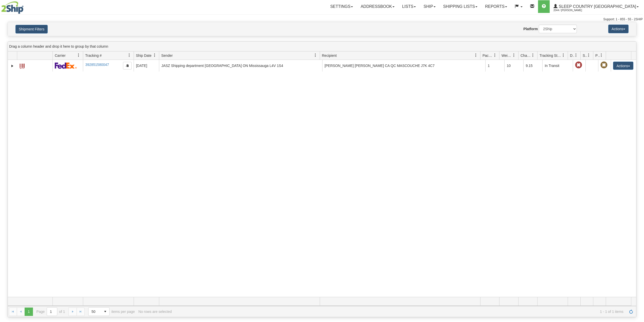 This screenshot has width=644, height=322. Describe the element at coordinates (399, 312) in the screenshot. I see `span: 1 - 1 of 1 items` at that location.